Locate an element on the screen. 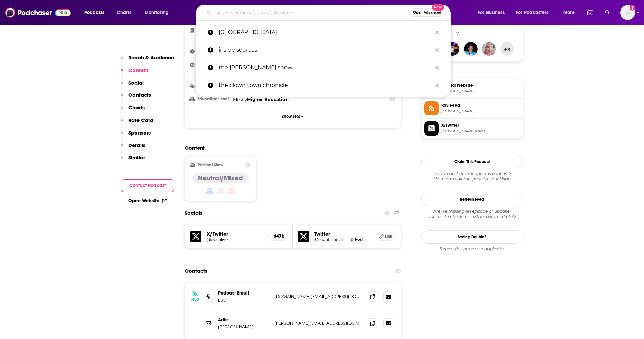 The image size is (644, 339). a: Seeing Double? is located at coordinates (472, 237).